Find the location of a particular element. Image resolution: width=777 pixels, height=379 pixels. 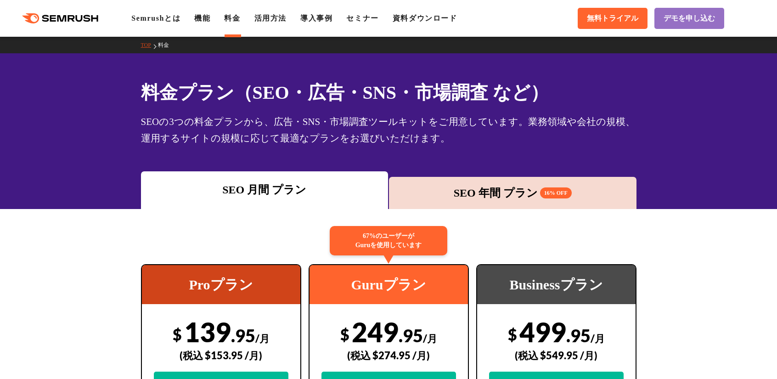

span: 無料トライアル is located at coordinates (612, 18).